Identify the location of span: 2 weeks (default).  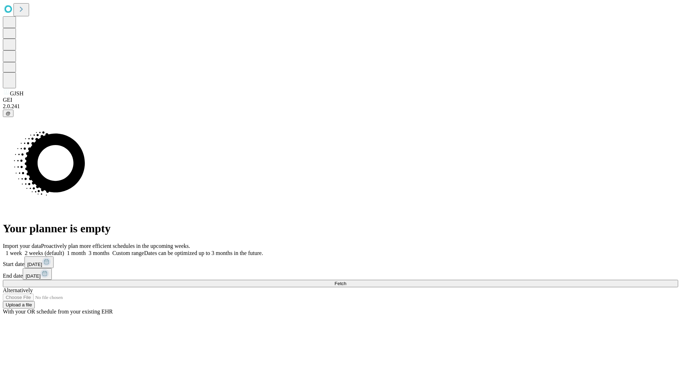
(44, 253).